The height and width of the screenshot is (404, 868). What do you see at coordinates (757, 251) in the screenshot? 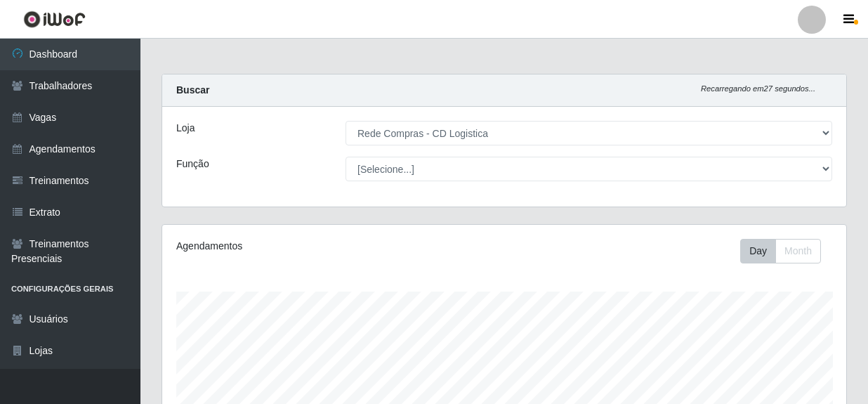
I see `button: Day` at bounding box center [757, 251].